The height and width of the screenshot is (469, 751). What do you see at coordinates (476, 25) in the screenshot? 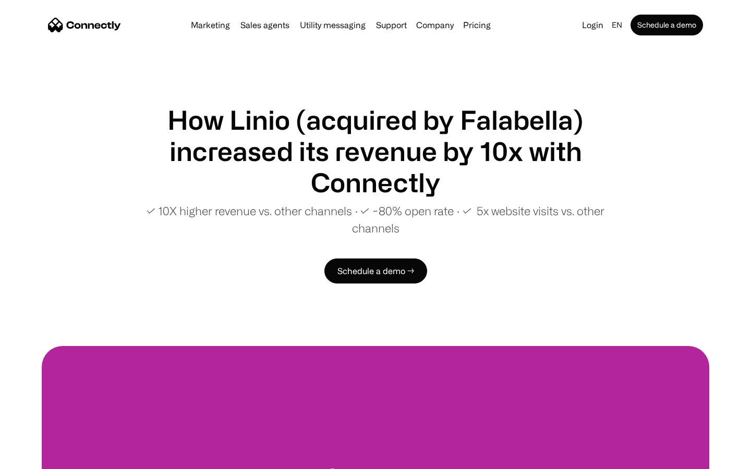
I see `a: Pricing` at bounding box center [476, 25].